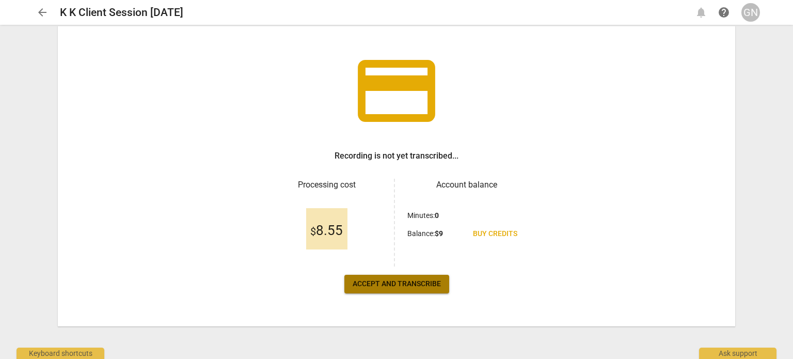 The width and height of the screenshot is (793, 359). What do you see at coordinates (724, 12) in the screenshot?
I see `a: Help` at bounding box center [724, 12].